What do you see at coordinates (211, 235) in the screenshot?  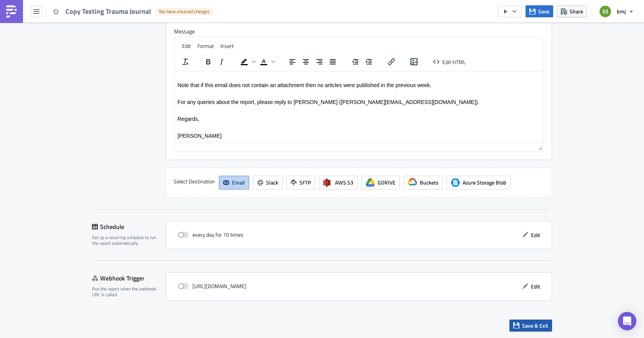 I see `div: every day for 10 times` at bounding box center [211, 235].